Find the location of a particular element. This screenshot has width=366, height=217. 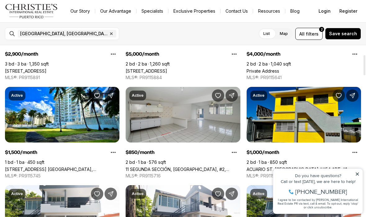

button: Register is located at coordinates (348, 11).